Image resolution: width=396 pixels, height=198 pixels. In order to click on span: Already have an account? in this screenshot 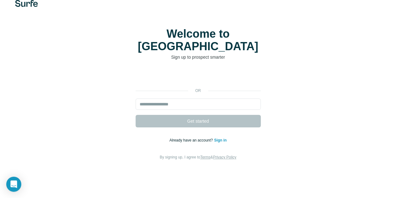, I will do `click(192, 140)`.